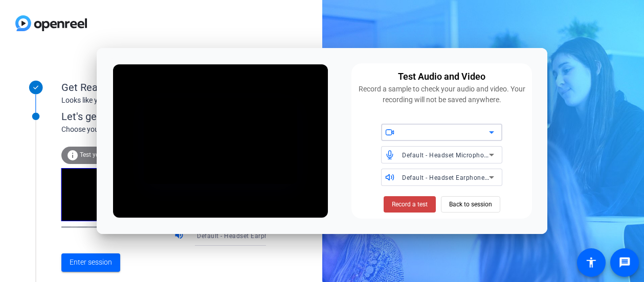 This screenshot has height=282, width=644. What do you see at coordinates (410, 204) in the screenshot?
I see `button: Record a test` at bounding box center [410, 204].